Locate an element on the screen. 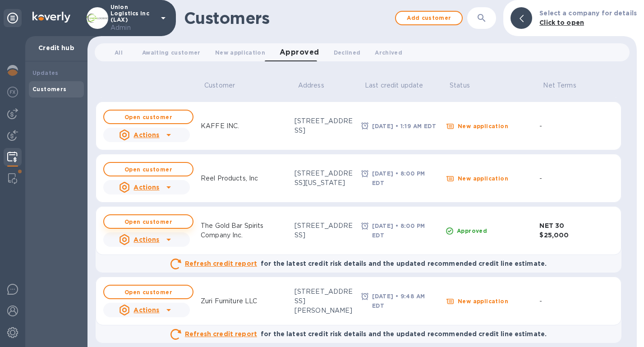 The width and height of the screenshot is (644, 347). span: Awaiting customer is located at coordinates (172, 53).